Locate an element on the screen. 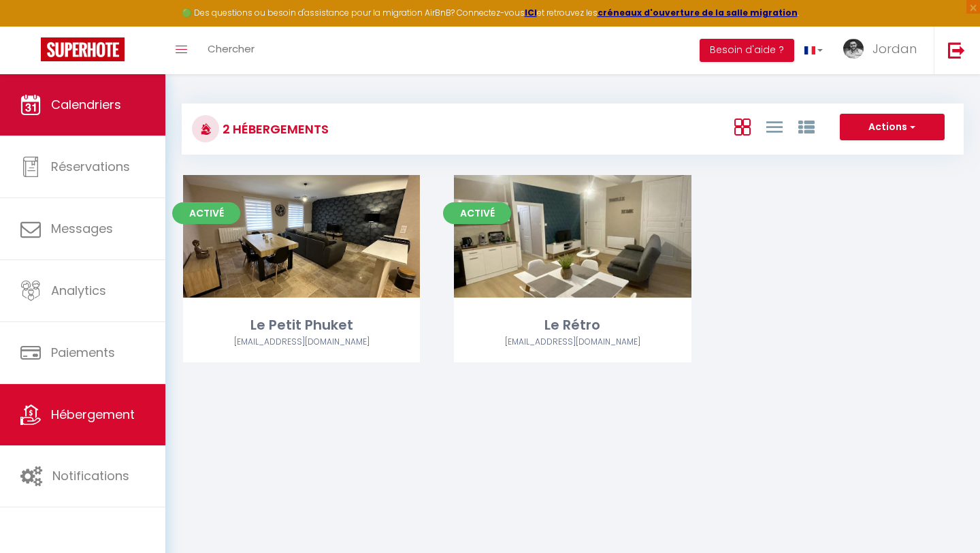  span: Analytics is located at coordinates (78, 290).